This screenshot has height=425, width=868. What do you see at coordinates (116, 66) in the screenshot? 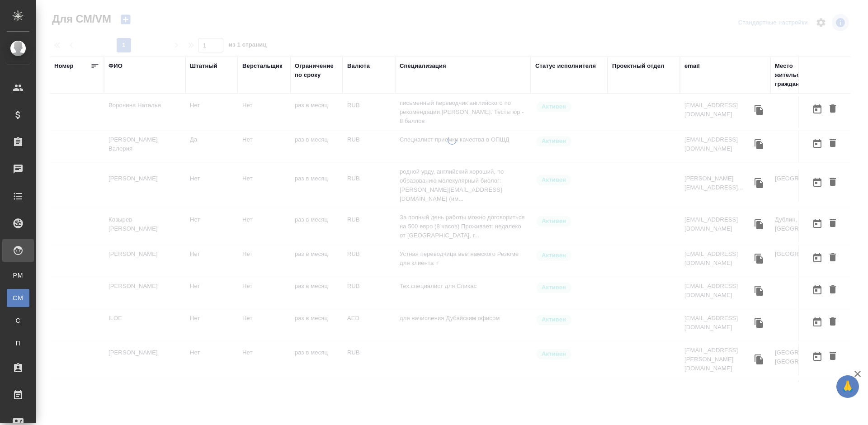
I see `div: ФИО` at bounding box center [116, 66].